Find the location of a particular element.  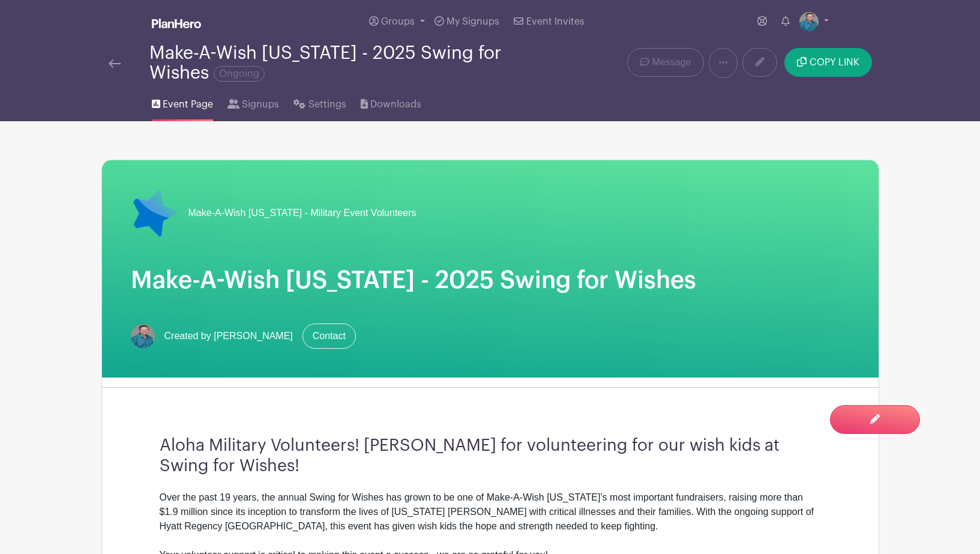

span: Event Invites is located at coordinates (555, 22).